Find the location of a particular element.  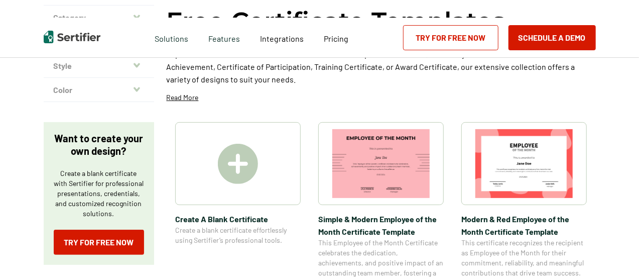

img: Sertifier | Digital Credentialing Platform is located at coordinates (72, 37).